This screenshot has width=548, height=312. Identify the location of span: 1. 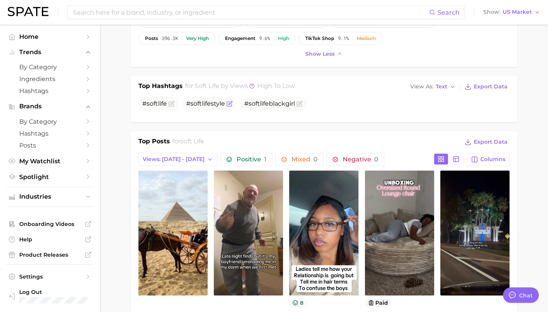
(265, 159).